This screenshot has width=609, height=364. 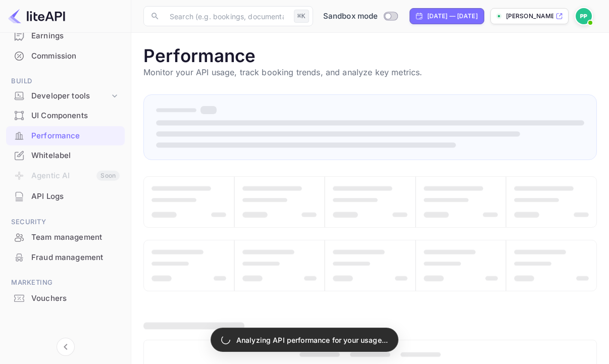 I want to click on a: Fraud management, so click(x=65, y=257).